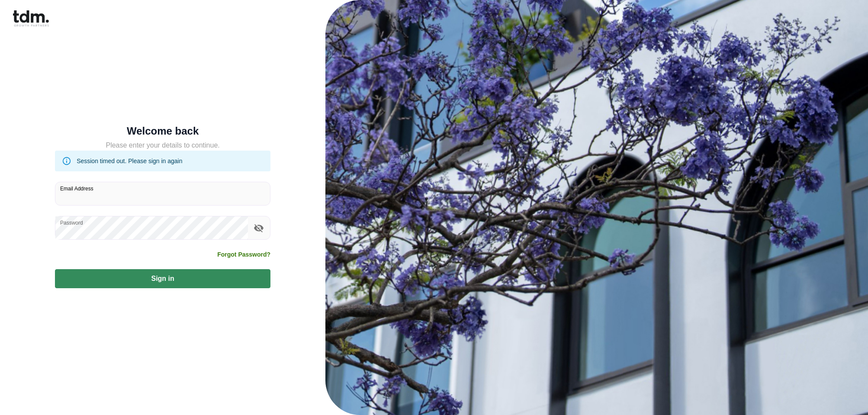 The height and width of the screenshot is (415, 868). I want to click on h5: Please enter your details to continue., so click(163, 146).